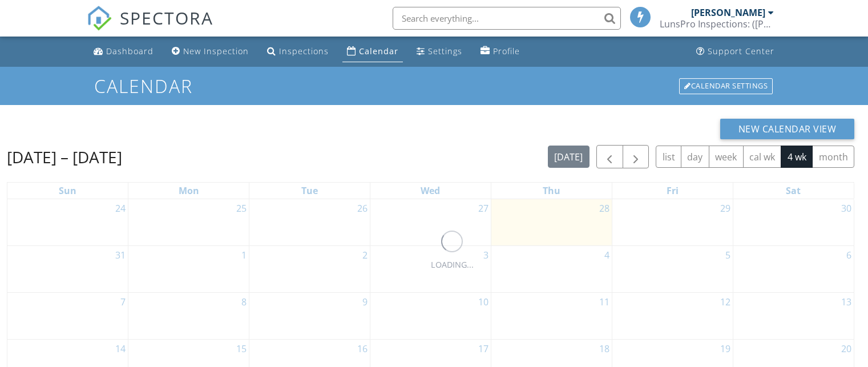 This screenshot has width=868, height=367. Describe the element at coordinates (483, 209) in the screenshot. I see `a: Go to August 27, 2025` at that location.